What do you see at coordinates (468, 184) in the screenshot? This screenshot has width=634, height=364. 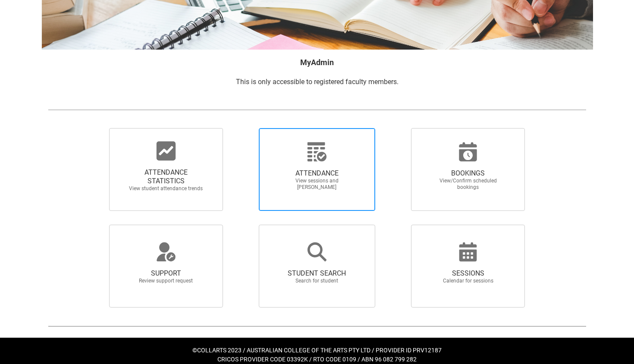 I see `span: View/Confirm scheduled bookings` at bounding box center [468, 184].